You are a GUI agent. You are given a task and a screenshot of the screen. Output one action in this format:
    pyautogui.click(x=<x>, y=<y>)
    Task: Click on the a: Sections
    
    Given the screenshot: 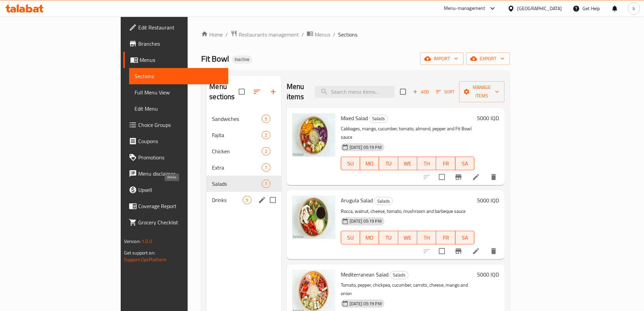 What is the action you would take?
    pyautogui.click(x=178, y=76)
    